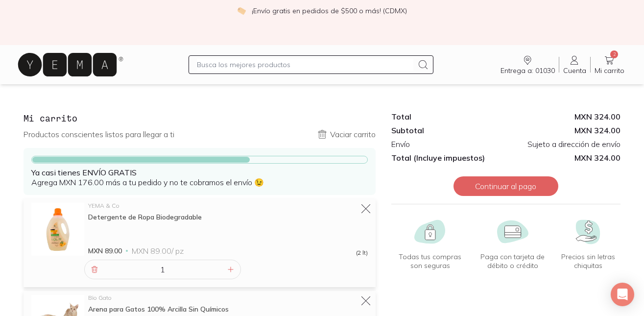 The width and height of the screenshot is (644, 316). What do you see at coordinates (609, 71) in the screenshot?
I see `span: Mi carrito` at bounding box center [609, 71].